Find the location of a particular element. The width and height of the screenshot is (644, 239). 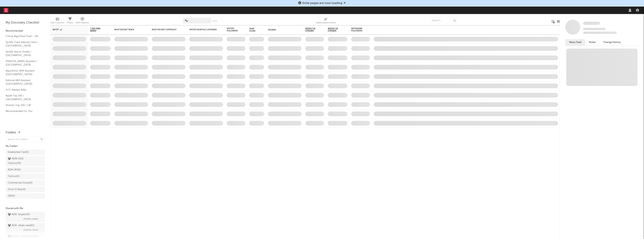

span: Weekly UK Streams is located at coordinates (335, 30).